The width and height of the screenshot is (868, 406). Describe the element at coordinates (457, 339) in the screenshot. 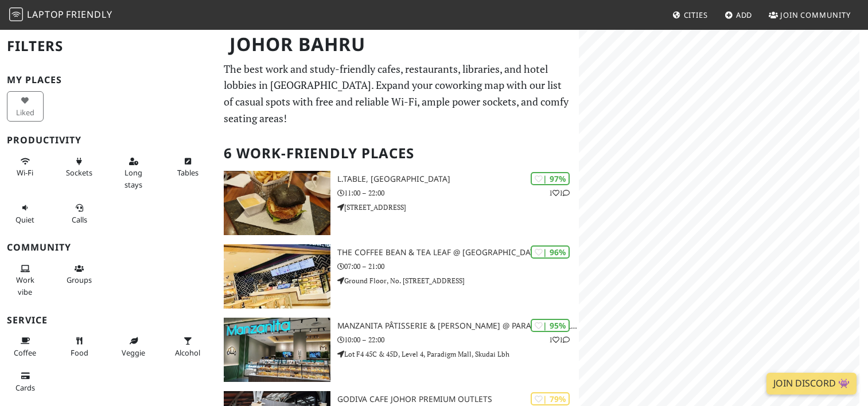

I see `p: 10:00 – 22:00` at that location.